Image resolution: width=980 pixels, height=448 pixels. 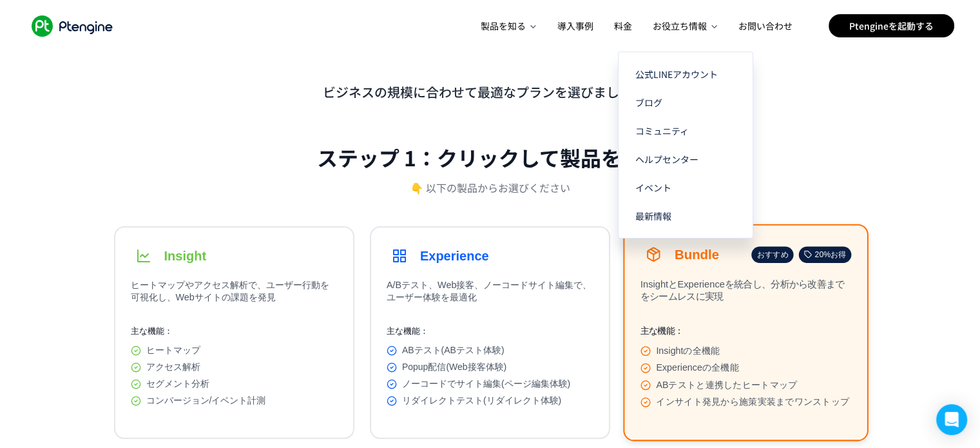 I want to click on button: Insightヒートマップやアクセス解析で、ユーザー行動を可視化し、Webサイトの課題を発見主な機能：ヒートマップアクセス解析セグメント分析コンバージョン/イベント計測, so click(x=234, y=332).